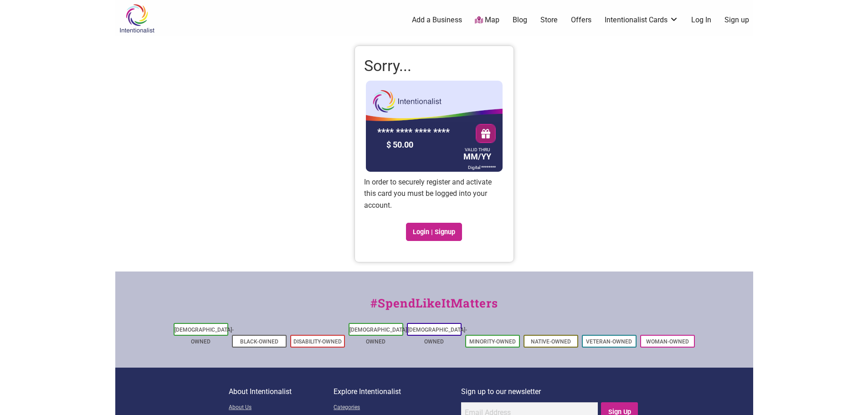 This screenshot has height=415, width=868. Describe the element at coordinates (477, 150) in the screenshot. I see `div: VALID THRU` at that location.